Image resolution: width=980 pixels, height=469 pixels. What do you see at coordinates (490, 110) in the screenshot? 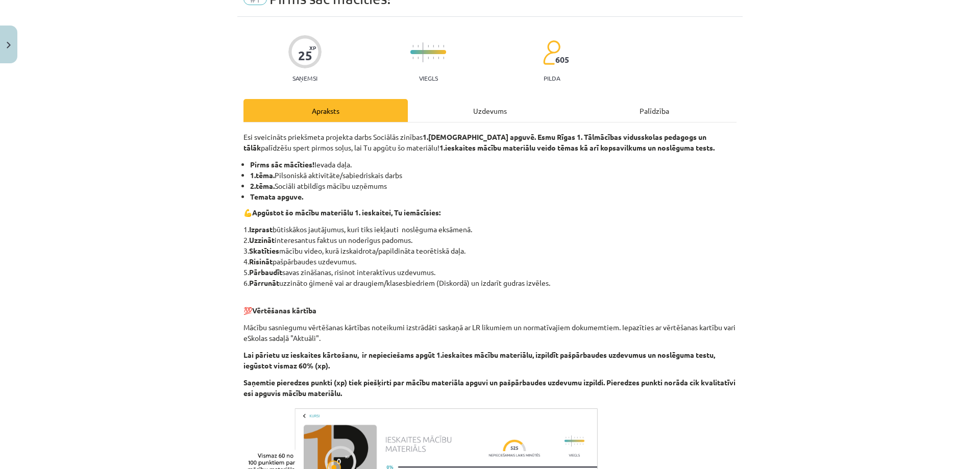
I see `div: Uzdevums` at bounding box center [490, 110].